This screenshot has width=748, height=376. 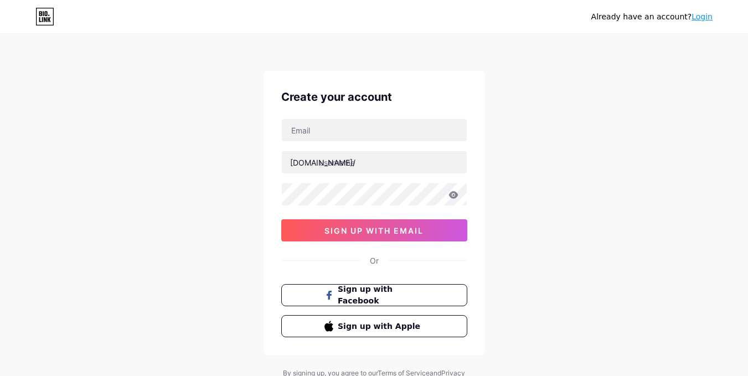 What do you see at coordinates (374, 326) in the screenshot?
I see `a: Sign up with Apple` at bounding box center [374, 326].